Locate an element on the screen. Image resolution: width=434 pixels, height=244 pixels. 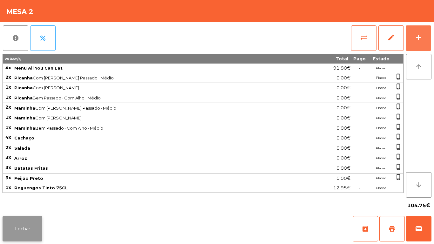
span: archive is located at coordinates (366, 229).